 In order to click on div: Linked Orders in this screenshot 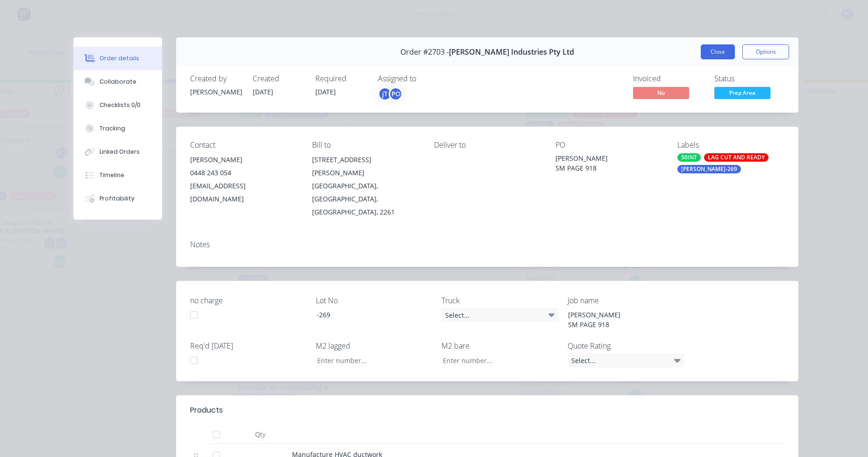, I will do `click(120, 152)`.